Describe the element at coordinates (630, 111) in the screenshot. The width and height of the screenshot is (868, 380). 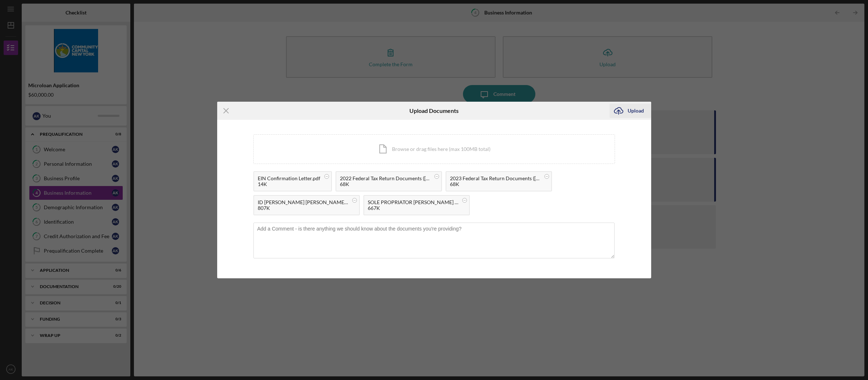
I see `button: Upload` at that location.